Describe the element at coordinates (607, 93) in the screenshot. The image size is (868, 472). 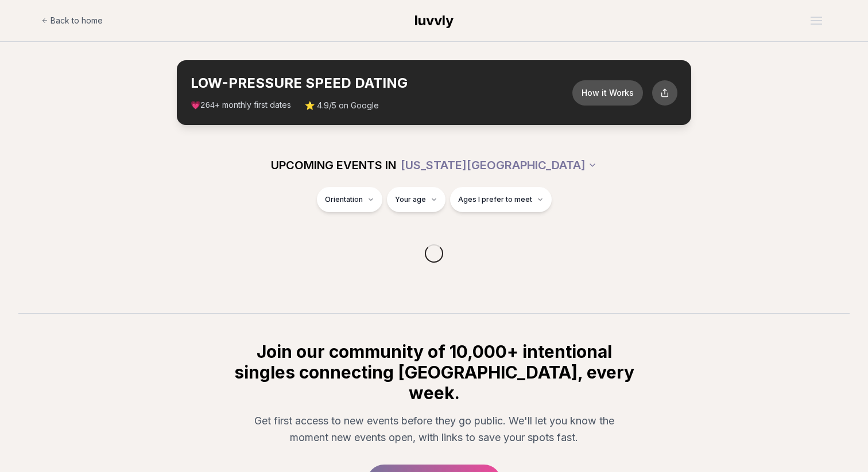
I see `button: How it Works` at that location.